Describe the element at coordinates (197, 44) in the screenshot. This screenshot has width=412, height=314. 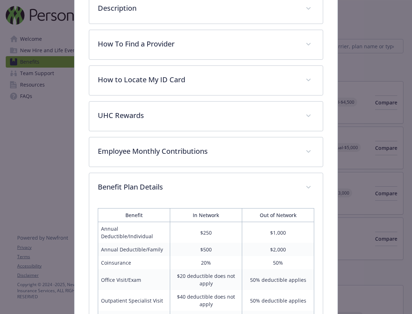
I see `p: How To Find a Provider` at that location.